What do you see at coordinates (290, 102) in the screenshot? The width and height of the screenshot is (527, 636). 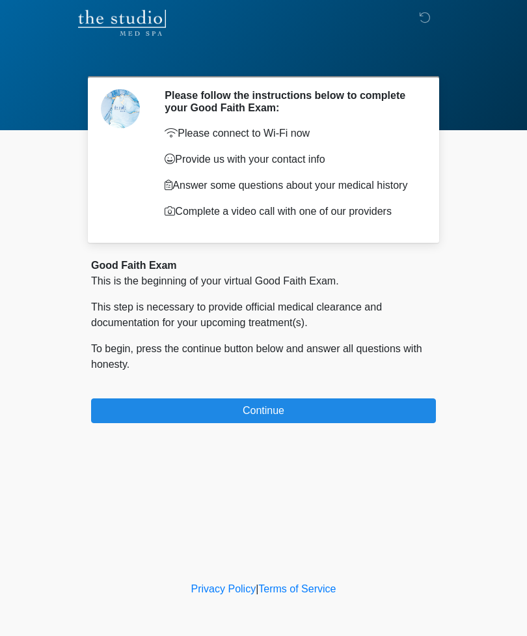 I see `h2: Please follow the instructions below to complete your Good Faith Exam:` at bounding box center [290, 102].